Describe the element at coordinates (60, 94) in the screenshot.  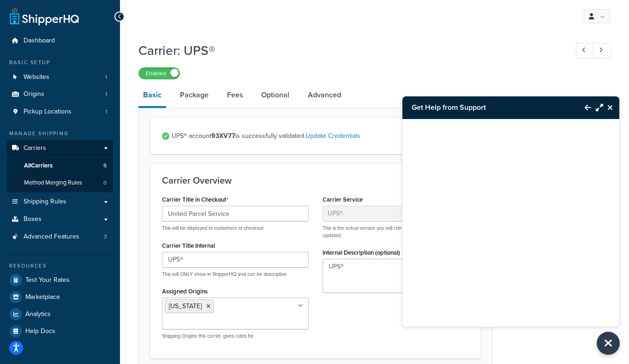
I see `a: Origins1` at that location.